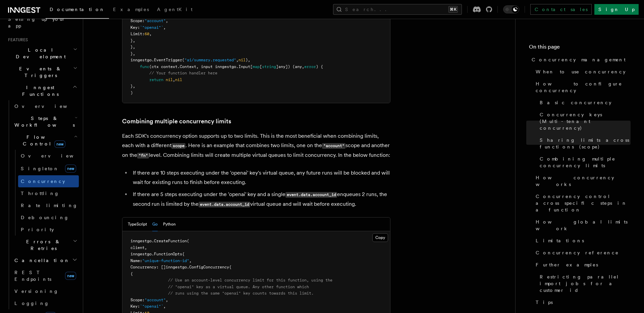  What do you see at coordinates (241, 293) in the screenshot?
I see `span: // runs using the same "openai" key counts towards this limit.` at bounding box center [241, 293].